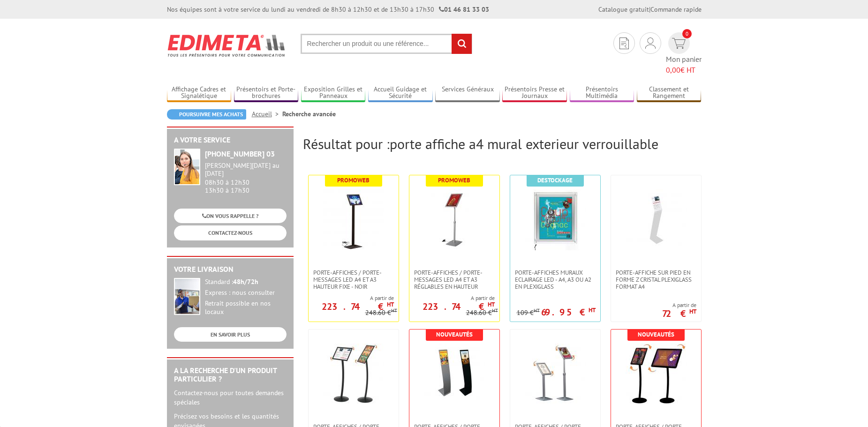  Describe the element at coordinates (386, 44) in the screenshot. I see `input: Rechercher un produit ou une référence...` at that location.